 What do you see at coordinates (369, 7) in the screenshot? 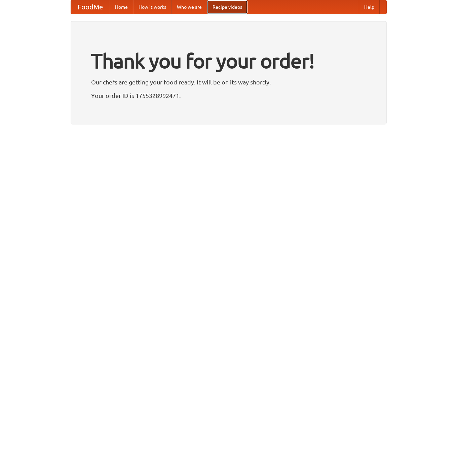
I see `a: Help` at bounding box center [369, 7].